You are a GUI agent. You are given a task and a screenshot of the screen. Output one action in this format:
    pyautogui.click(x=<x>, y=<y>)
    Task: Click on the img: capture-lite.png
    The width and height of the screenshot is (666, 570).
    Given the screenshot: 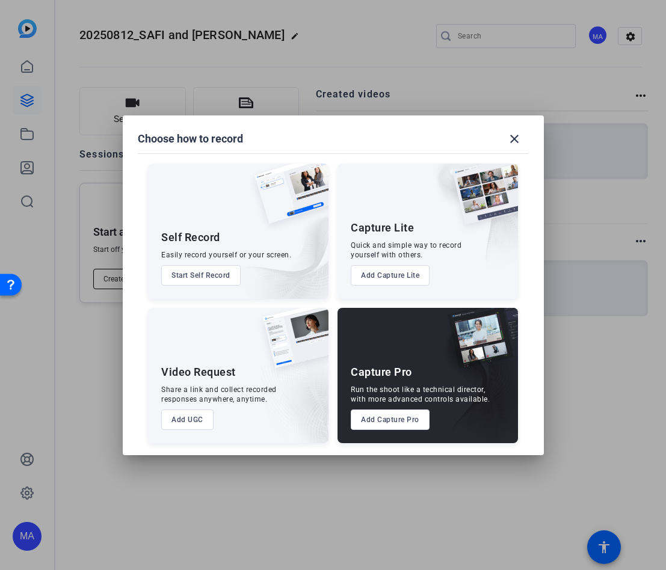 What is the action you would take?
    pyautogui.click(x=481, y=200)
    